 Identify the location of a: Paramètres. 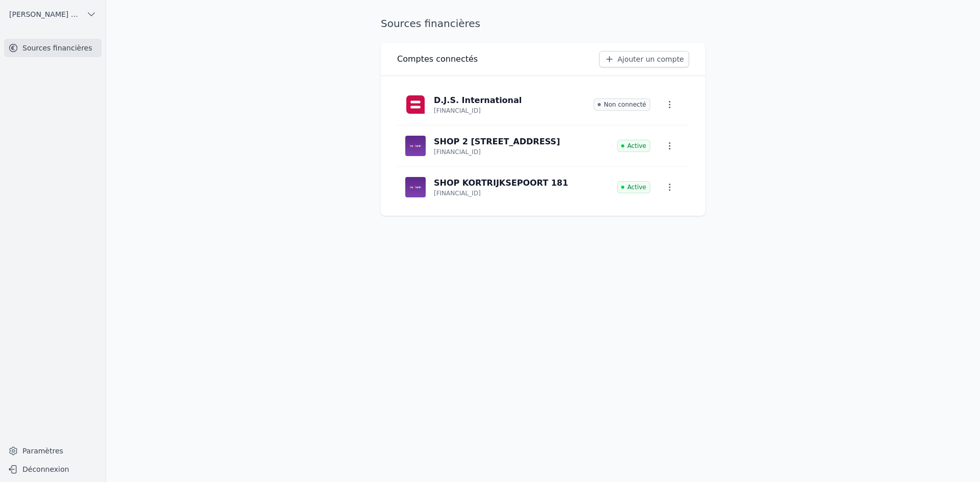
(52, 451).